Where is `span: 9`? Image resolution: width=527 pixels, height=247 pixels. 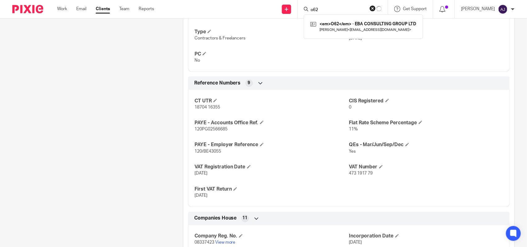
span: 9 is located at coordinates (249, 83).